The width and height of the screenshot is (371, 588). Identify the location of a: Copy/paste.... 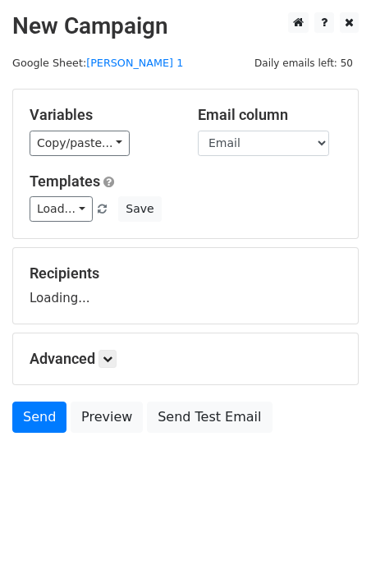
(80, 143).